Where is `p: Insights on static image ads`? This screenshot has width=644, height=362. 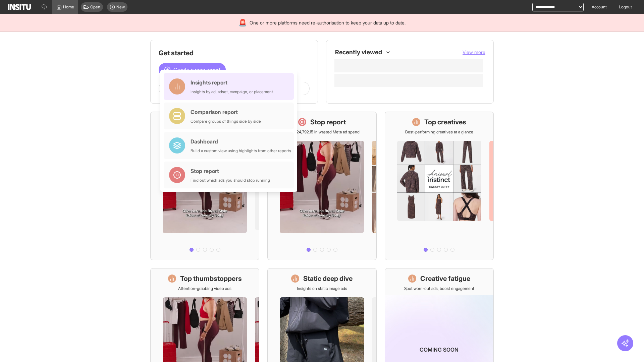 p: Insights on static image ads is located at coordinates (322, 288).